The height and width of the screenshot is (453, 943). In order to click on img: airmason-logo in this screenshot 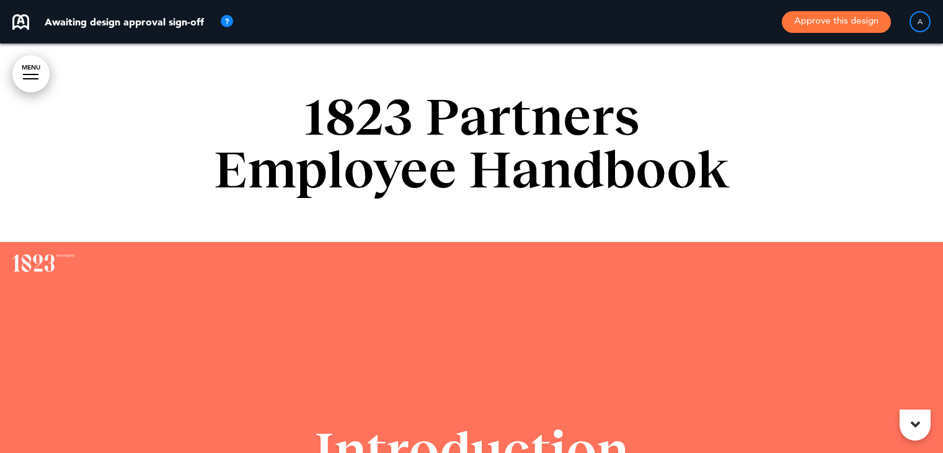, I will do `click(20, 22)`.